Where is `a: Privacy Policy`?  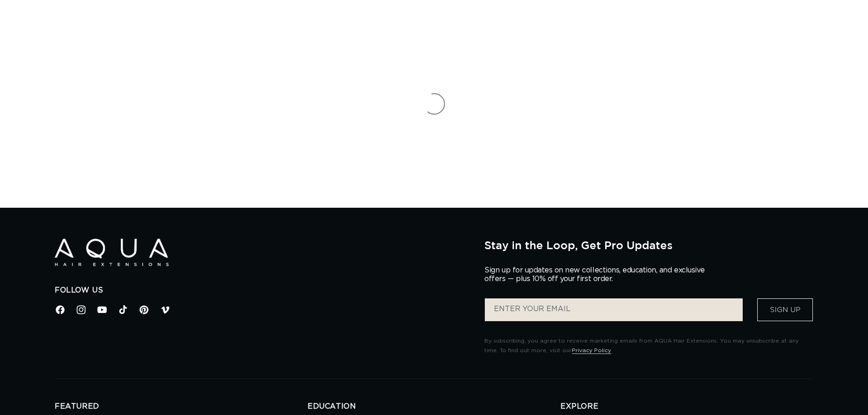
a: Privacy Policy is located at coordinates (592, 350).